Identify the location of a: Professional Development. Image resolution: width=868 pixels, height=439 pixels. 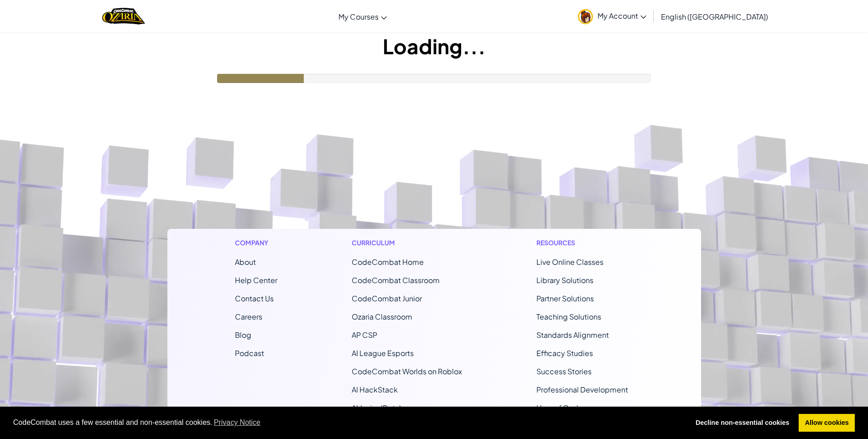
(583, 389).